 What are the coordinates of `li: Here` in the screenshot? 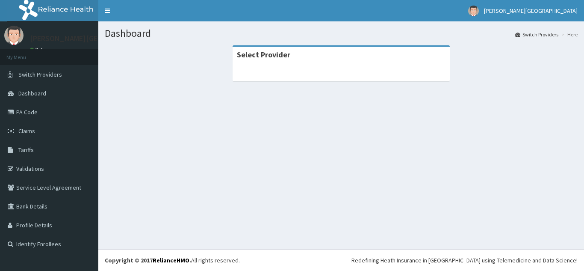 It's located at (568, 34).